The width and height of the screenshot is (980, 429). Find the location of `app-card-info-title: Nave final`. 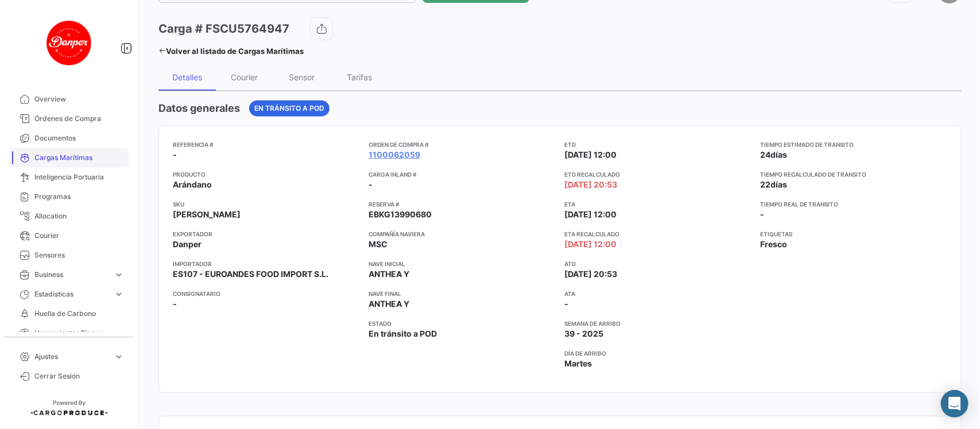

app-card-info-title: Nave final is located at coordinates (462, 294).